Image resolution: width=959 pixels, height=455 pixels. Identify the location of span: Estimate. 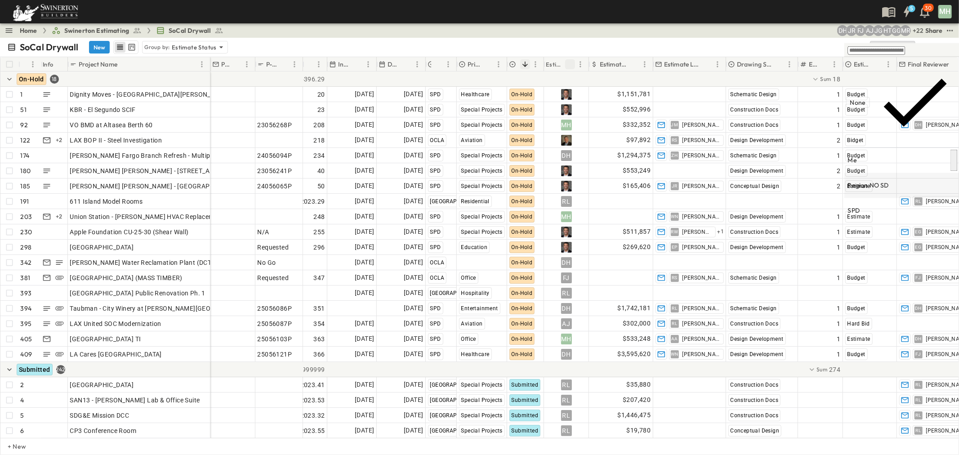
(859, 232).